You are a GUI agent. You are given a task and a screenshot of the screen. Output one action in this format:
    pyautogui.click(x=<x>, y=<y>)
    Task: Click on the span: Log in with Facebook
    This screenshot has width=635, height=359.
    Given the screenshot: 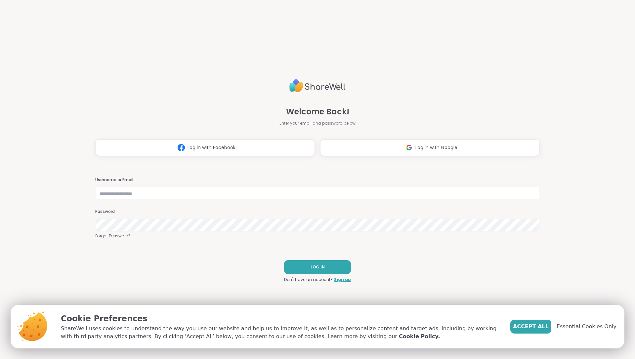 What is the action you would take?
    pyautogui.click(x=211, y=148)
    